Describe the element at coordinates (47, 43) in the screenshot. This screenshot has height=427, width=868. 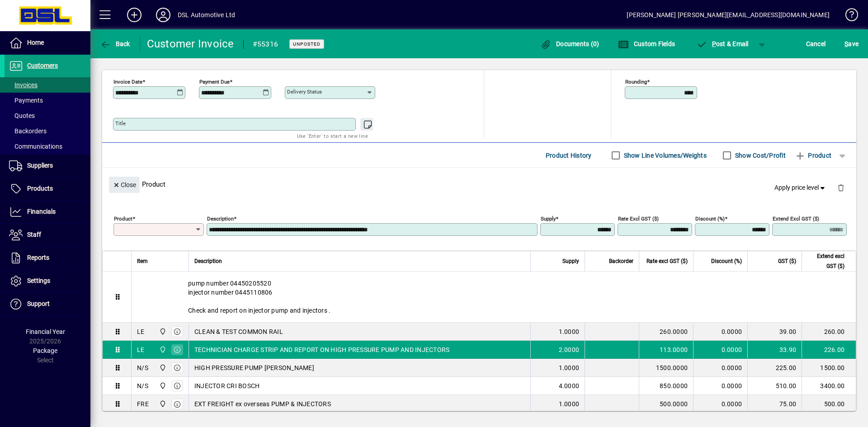
I see `a: Home` at that location.